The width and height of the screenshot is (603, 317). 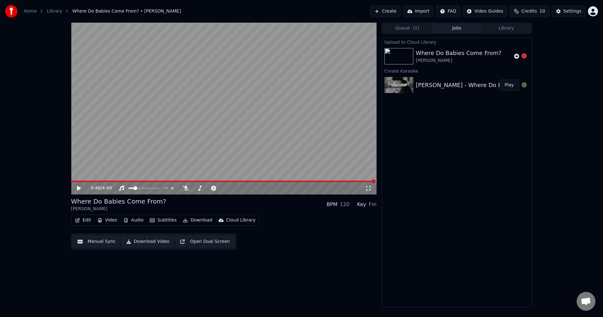 I want to click on button: Video Guides, so click(x=485, y=11).